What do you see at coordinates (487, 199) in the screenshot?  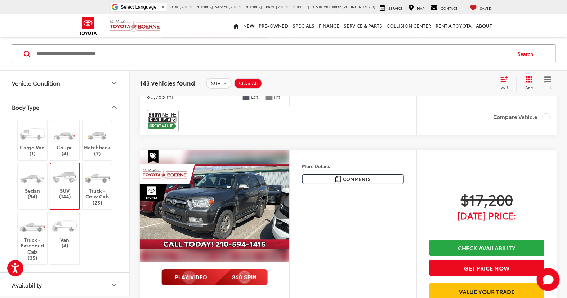 I see `span: $17,200` at bounding box center [487, 199].